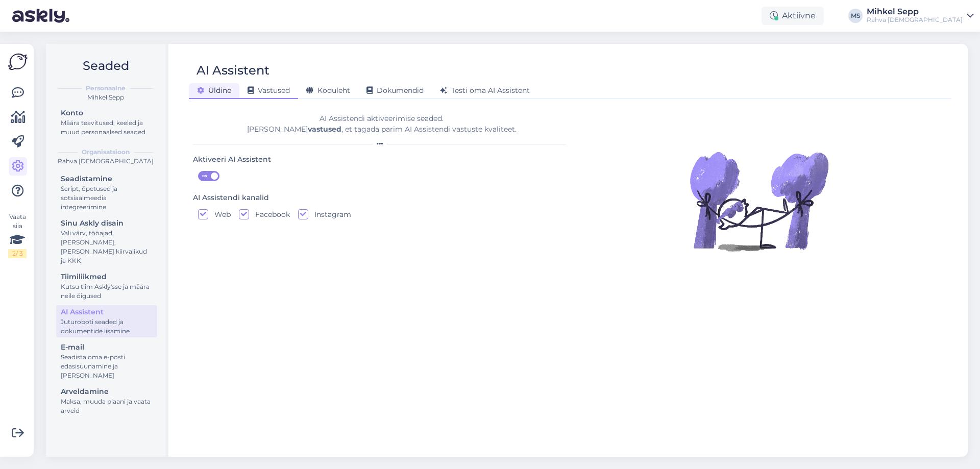 Image resolution: width=980 pixels, height=469 pixels. What do you see at coordinates (205, 176) in the screenshot?
I see `span: ON` at bounding box center [205, 176].